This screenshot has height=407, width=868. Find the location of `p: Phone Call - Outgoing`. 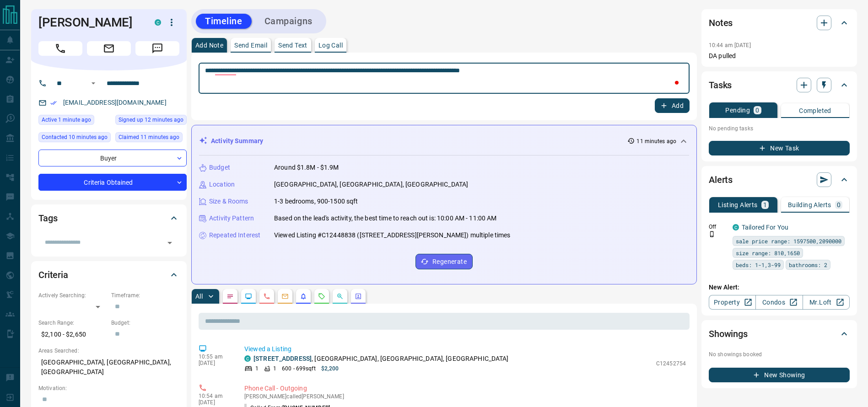

p: Phone Call - Outgoing is located at coordinates (465, 388).